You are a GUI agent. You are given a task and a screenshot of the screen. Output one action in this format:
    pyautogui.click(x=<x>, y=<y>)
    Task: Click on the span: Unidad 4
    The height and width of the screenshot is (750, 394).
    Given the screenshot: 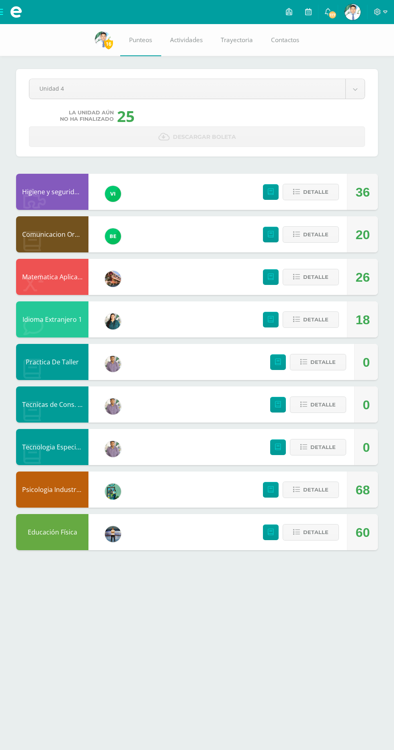 What is the action you would take?
    pyautogui.click(x=187, y=88)
    